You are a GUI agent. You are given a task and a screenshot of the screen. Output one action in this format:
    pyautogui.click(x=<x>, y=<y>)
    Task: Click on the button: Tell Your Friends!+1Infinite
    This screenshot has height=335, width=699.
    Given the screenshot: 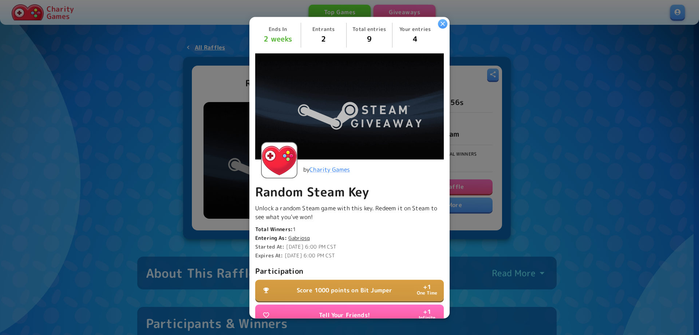 What is the action you would take?
    pyautogui.click(x=350, y=315)
    